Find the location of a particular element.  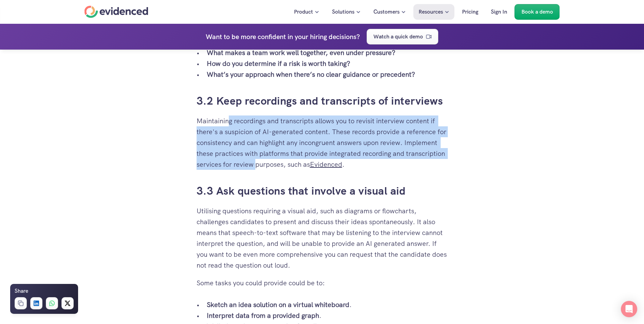

h6: Share is located at coordinates (21, 291).